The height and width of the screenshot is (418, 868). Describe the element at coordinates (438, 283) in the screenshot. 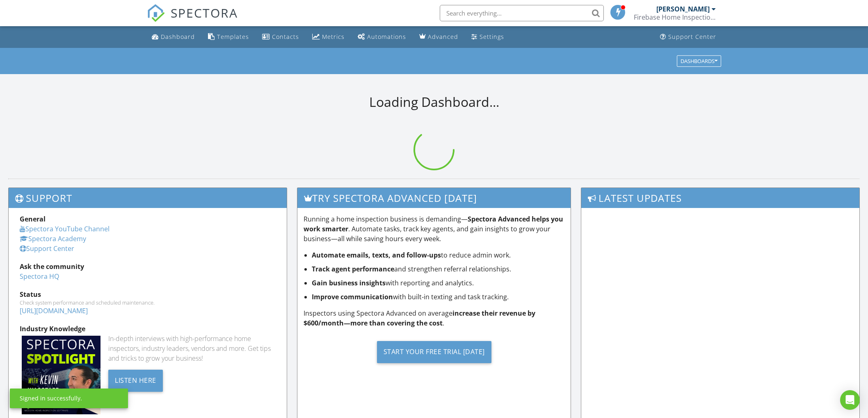

I see `li: with reporting and analytics.` at that location.